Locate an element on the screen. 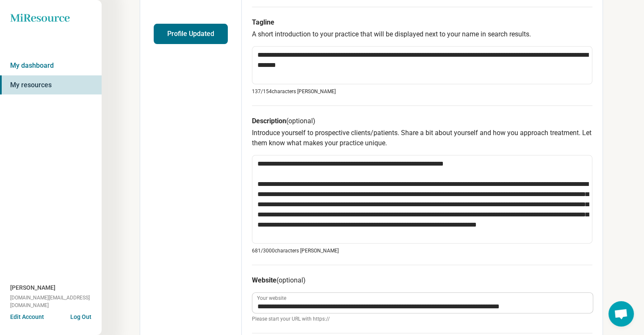 This screenshot has width=644, height=335. h3: Tagline is located at coordinates (422, 23).